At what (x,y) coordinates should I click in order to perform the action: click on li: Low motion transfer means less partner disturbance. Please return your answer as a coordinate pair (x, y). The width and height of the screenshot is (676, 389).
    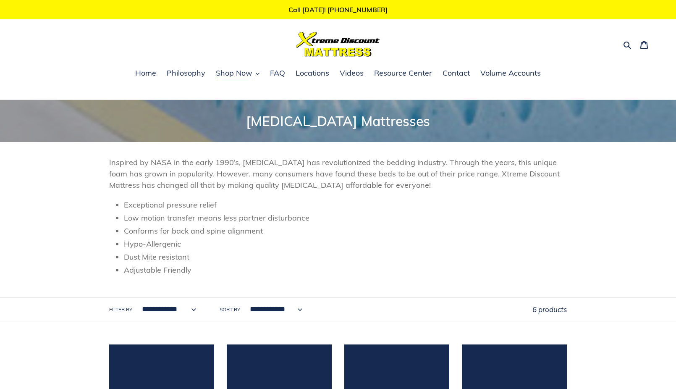
    Looking at the image, I should click on (345, 217).